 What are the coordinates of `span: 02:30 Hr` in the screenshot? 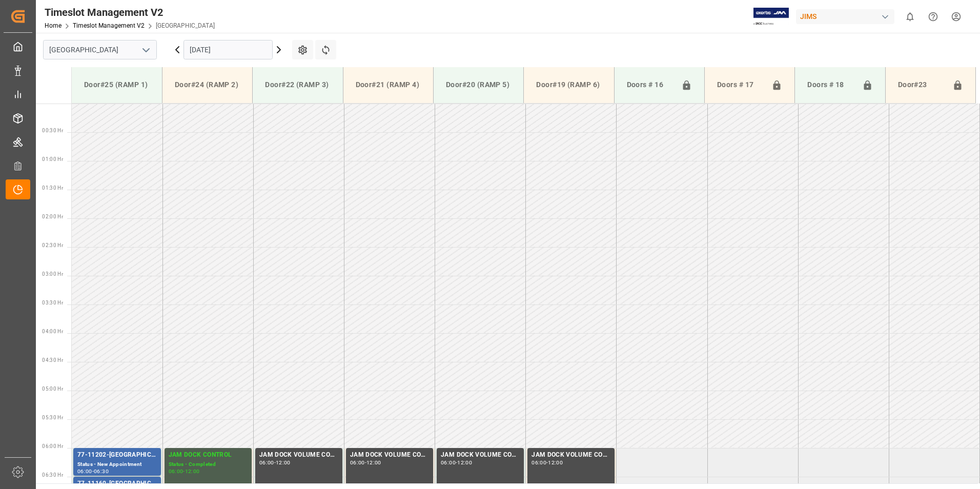 It's located at (52, 245).